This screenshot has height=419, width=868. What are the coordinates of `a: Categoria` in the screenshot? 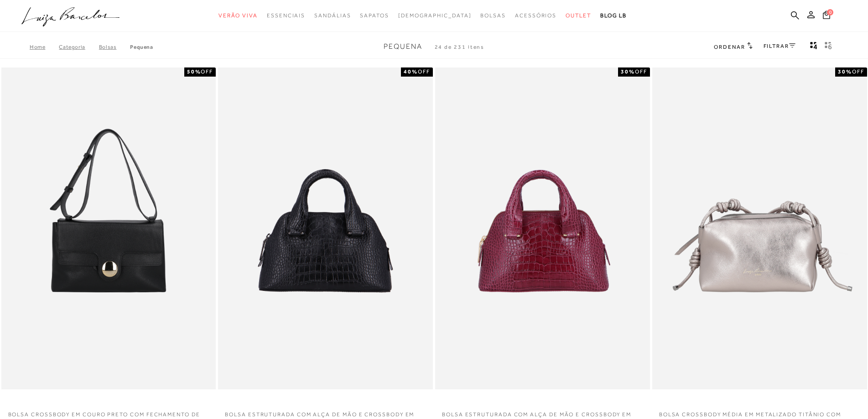 It's located at (79, 47).